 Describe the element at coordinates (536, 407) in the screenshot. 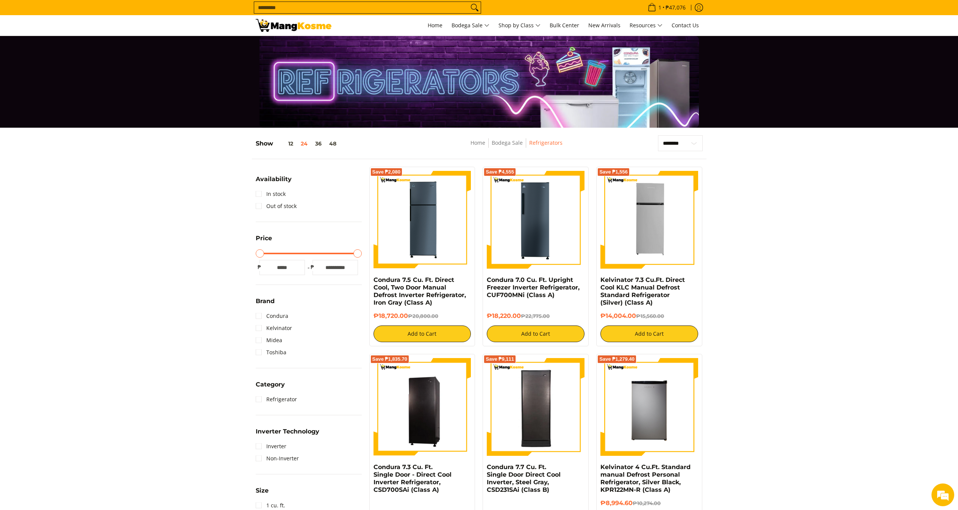

I see `img: Condura 7.7 Cu. Ft. Single Door Direct Cool Inverter, Steel Gray, CSD231SAi (Class B)` at that location.